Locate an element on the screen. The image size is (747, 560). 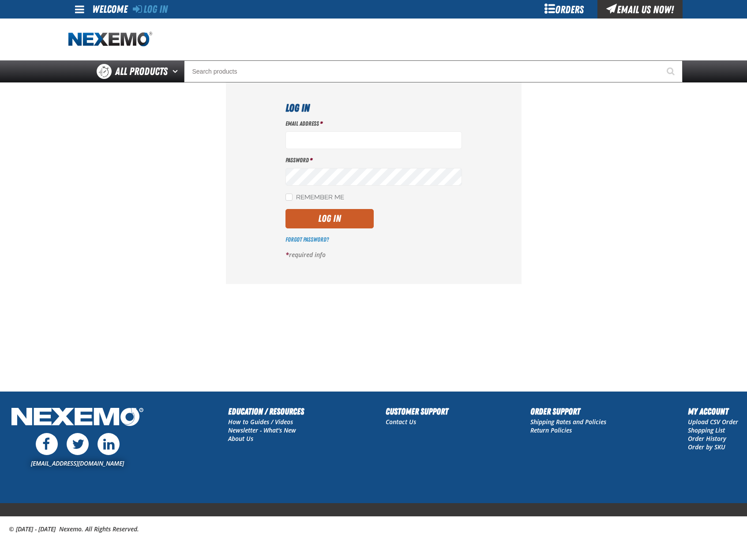
a: Shipping Rates and Policies is located at coordinates (568, 421).